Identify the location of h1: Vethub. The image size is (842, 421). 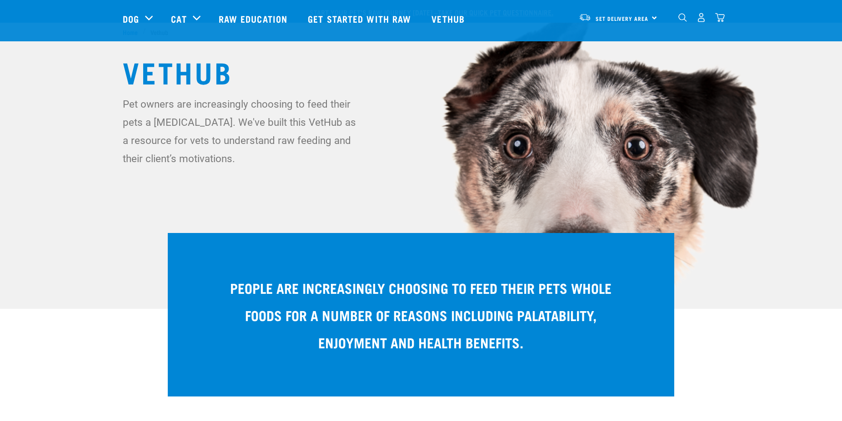
(421, 71).